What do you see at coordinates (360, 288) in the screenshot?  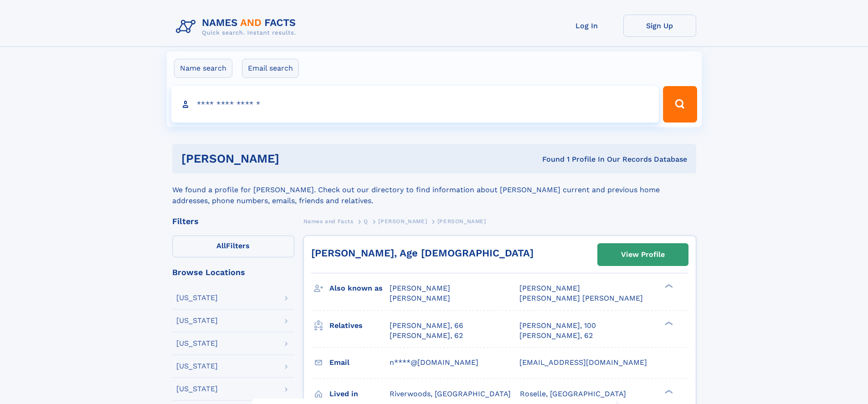 I see `h3: Also known as` at bounding box center [360, 288].